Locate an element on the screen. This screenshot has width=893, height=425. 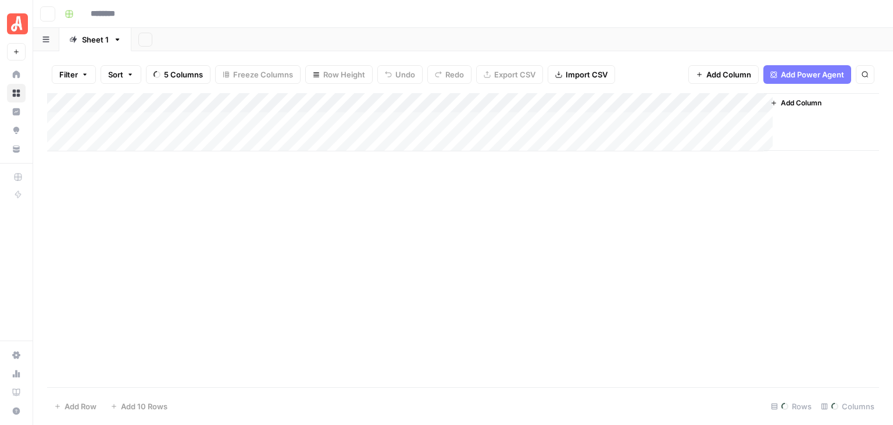
a: Home is located at coordinates (16, 74).